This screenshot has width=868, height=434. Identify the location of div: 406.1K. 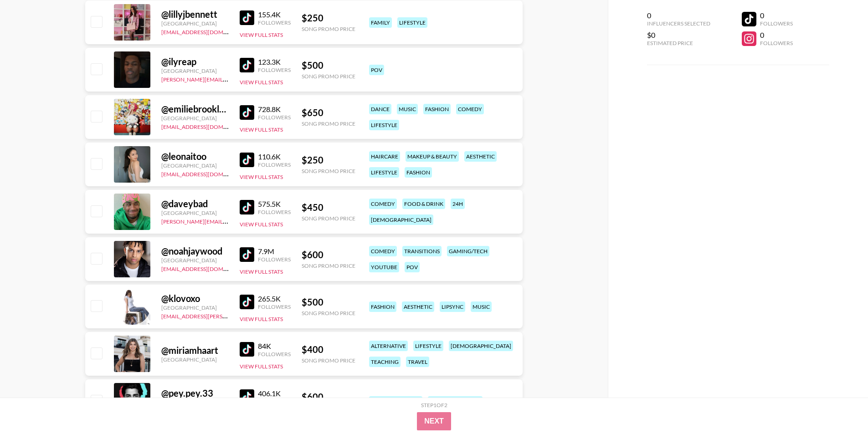
(274, 393).